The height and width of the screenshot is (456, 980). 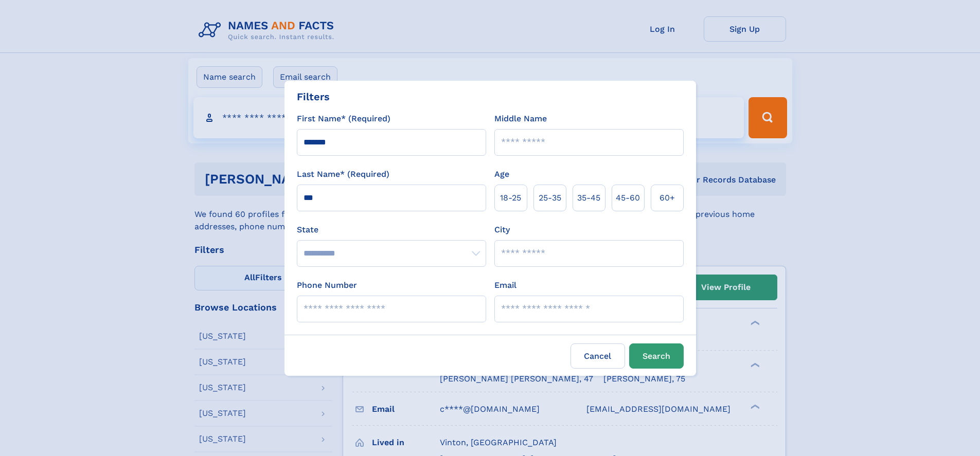 I want to click on span: 35‑45, so click(x=589, y=198).